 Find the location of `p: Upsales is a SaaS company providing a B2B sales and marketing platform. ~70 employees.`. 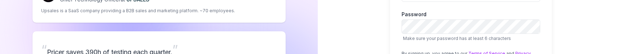

p: Upsales is a SaaS company providing a B2B sales and marketing platform. ~70 employees. is located at coordinates (138, 11).